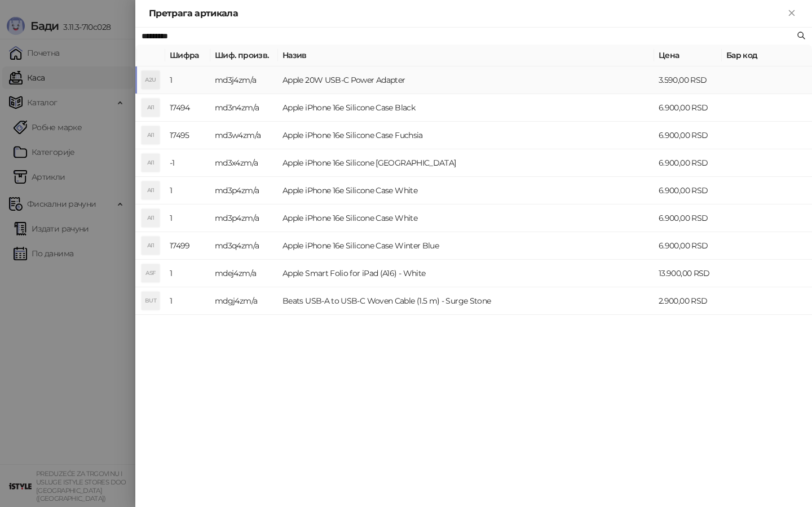  I want to click on td: 3.590,00 RSD, so click(689, 80).